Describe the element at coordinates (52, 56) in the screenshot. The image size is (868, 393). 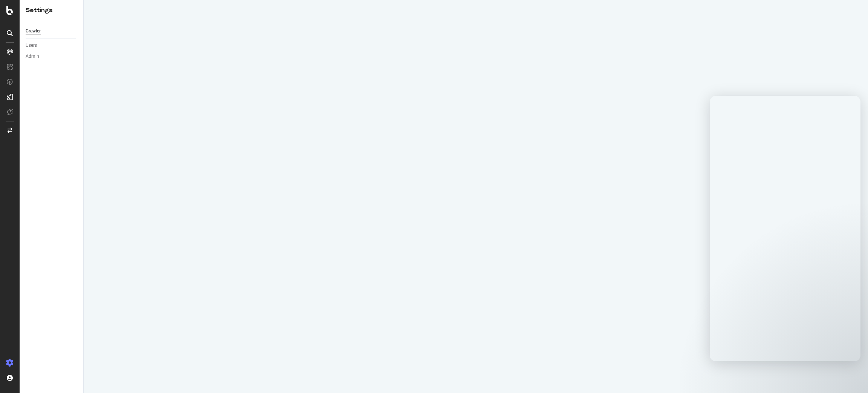
I see `a: Admin` at that location.